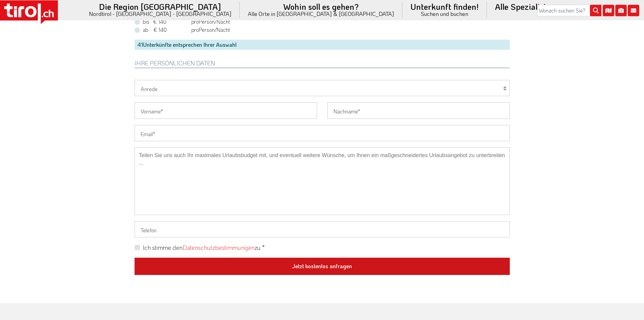 This screenshot has height=320, width=644. What do you see at coordinates (634, 11) in the screenshot?
I see `i: Kontakt` at bounding box center [634, 11].